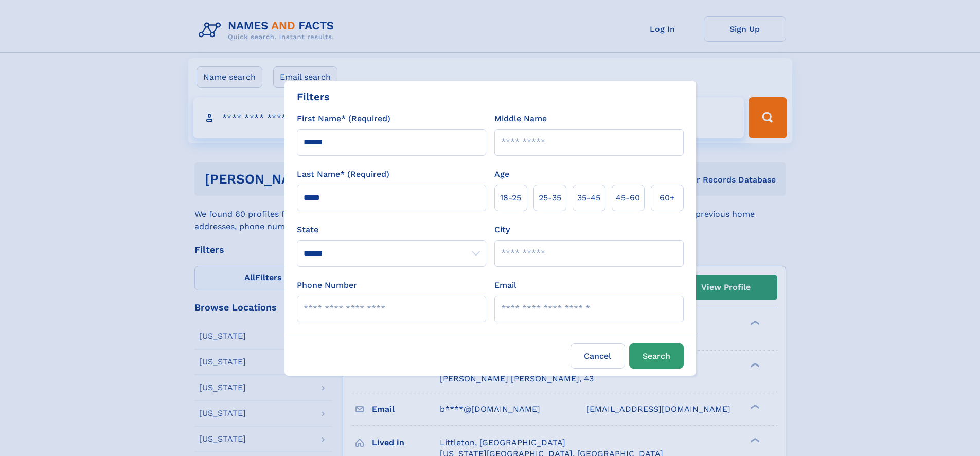  What do you see at coordinates (502, 229) in the screenshot?
I see `label: City` at bounding box center [502, 229].